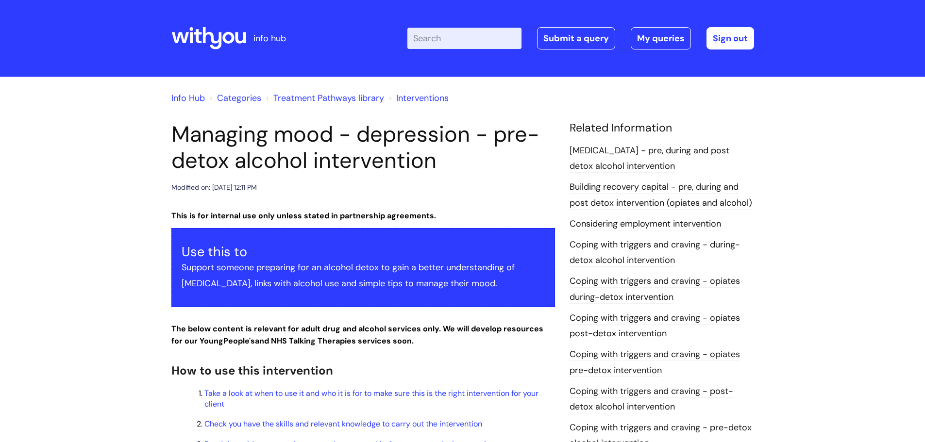 Image resolution: width=925 pixels, height=442 pixels. Describe the element at coordinates (730, 38) in the screenshot. I see `a: Sign out` at that location.